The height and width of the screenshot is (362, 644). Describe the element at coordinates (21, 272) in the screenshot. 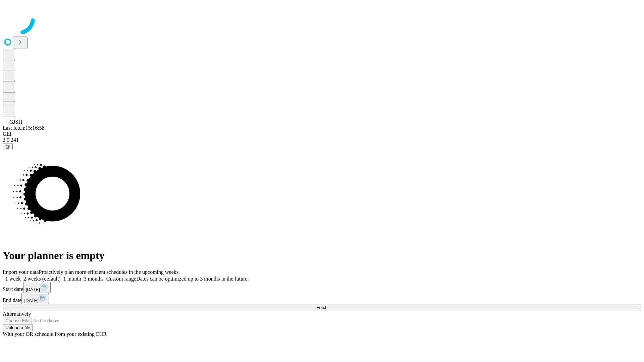

I see `span: Import your data` at that location.